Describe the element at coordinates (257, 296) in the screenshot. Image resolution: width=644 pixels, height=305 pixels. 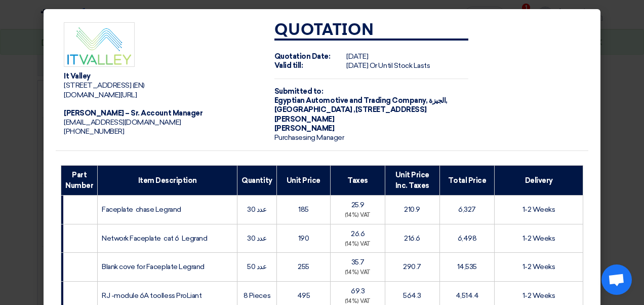
I see `span: 8 Pieces` at that location.